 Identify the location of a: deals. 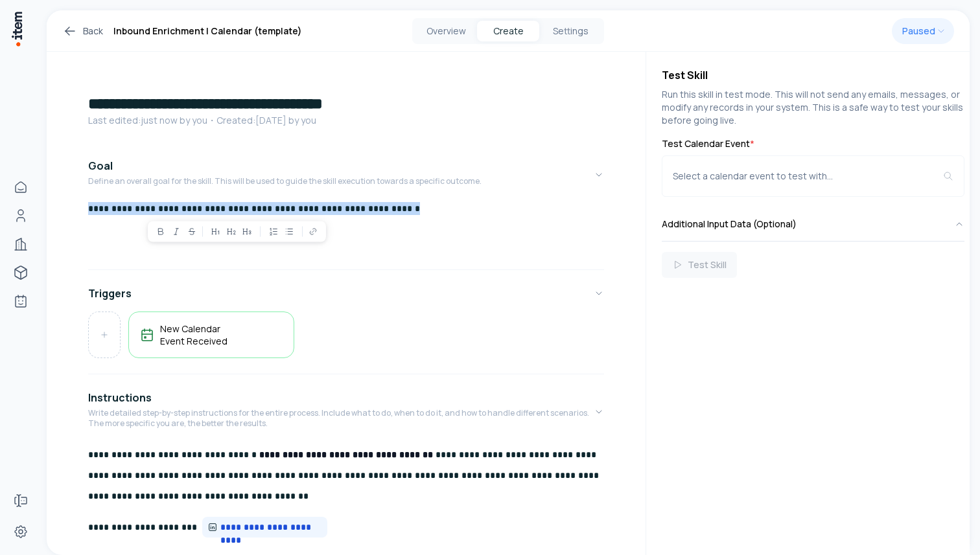
(21, 273).